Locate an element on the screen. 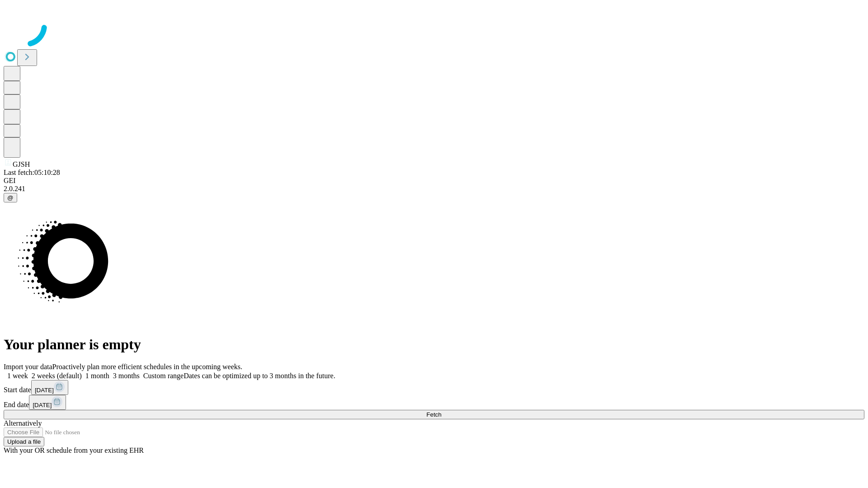  span: 1 month is located at coordinates (97, 375).